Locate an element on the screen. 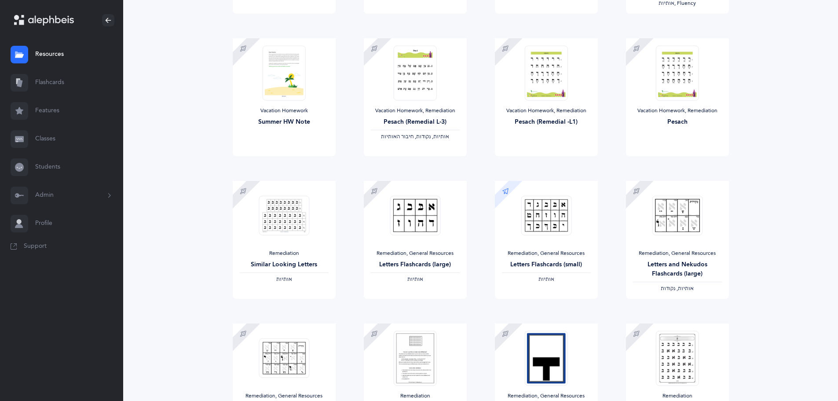 The width and height of the screenshot is (838, 401). span: ‫אותיות, נקודות‬ is located at coordinates (677, 288).